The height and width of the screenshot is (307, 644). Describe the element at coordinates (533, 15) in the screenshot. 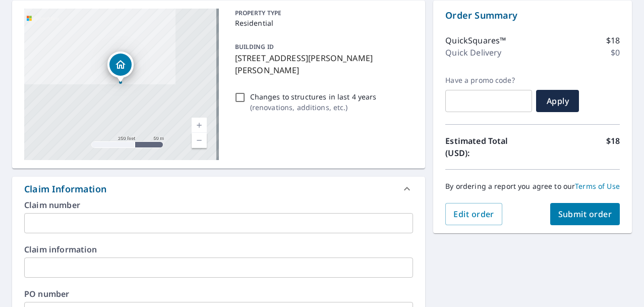

I see `p: Order Summary` at that location.